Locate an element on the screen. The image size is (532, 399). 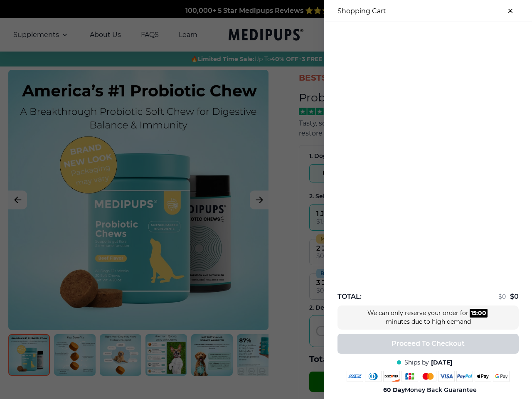
img: jcb is located at coordinates (410, 376).